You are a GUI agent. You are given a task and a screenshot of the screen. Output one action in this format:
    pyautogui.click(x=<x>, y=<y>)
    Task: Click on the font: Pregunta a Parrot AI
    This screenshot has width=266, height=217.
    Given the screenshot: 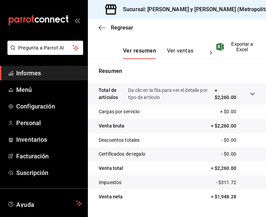 What is the action you would take?
    pyautogui.click(x=41, y=48)
    